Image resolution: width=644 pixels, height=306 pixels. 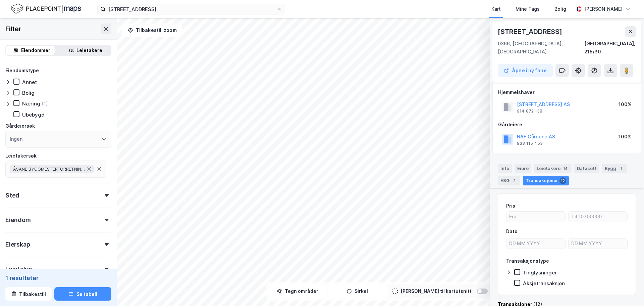 I want to click on div: Pris, so click(x=510, y=206).